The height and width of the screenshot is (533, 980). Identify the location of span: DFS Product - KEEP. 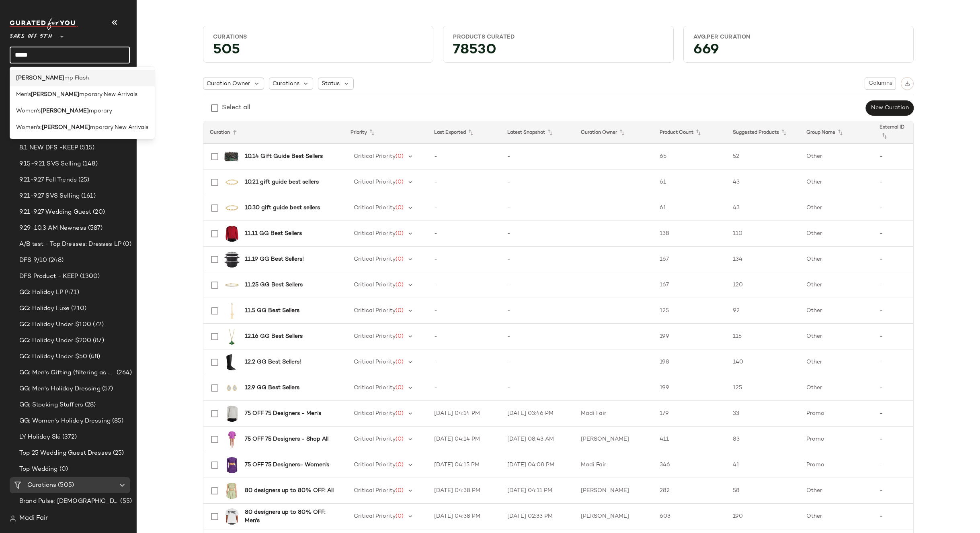
(49, 277).